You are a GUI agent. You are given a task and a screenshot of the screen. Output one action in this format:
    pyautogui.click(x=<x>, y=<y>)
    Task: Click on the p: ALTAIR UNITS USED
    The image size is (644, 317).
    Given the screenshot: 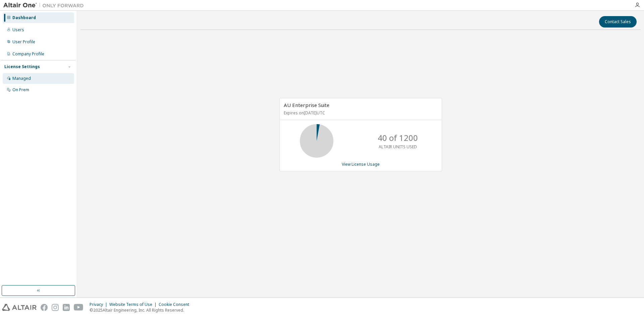 What is the action you would take?
    pyautogui.click(x=398, y=146)
    